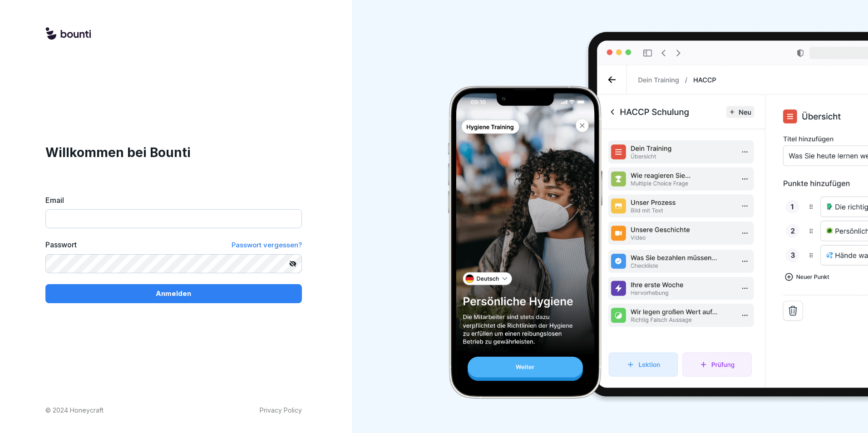 This screenshot has height=433, width=868. Describe the element at coordinates (173, 294) in the screenshot. I see `button: Anmelden` at that location.